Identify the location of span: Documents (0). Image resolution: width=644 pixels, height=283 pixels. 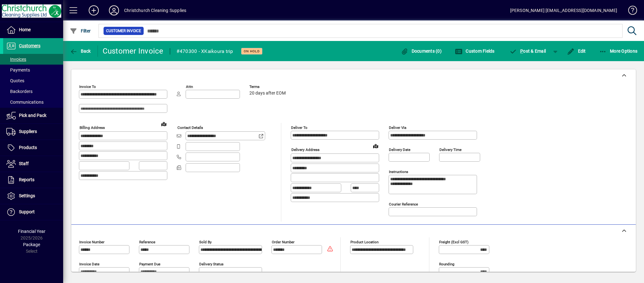
(421, 51).